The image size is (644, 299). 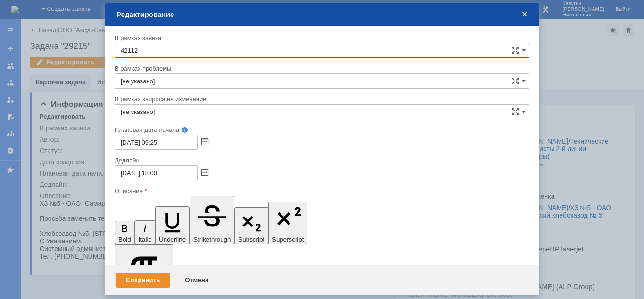 What do you see at coordinates (321, 99) in the screenshot?
I see `div: В рамках запроса на изменение` at bounding box center [321, 99].